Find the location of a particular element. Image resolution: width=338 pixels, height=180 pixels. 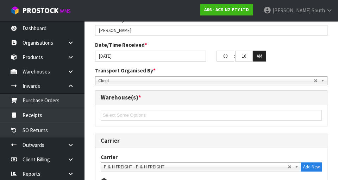

img: cube-alt.png is located at coordinates (15, 10).